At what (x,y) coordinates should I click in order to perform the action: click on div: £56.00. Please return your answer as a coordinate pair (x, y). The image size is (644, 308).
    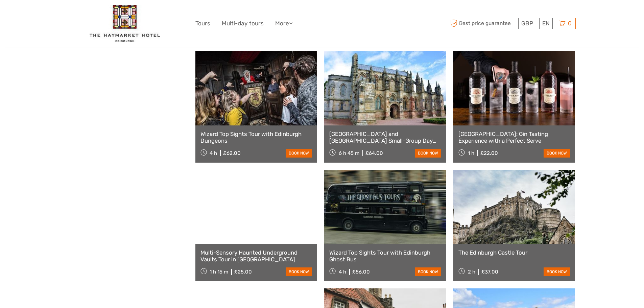
    Looking at the image, I should click on (361, 271).